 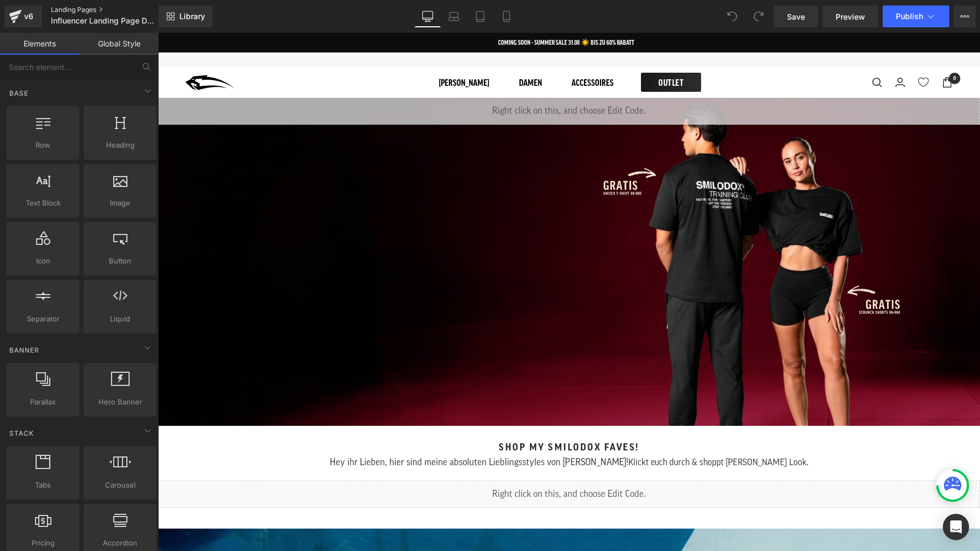 I want to click on button: Undo, so click(x=733, y=17).